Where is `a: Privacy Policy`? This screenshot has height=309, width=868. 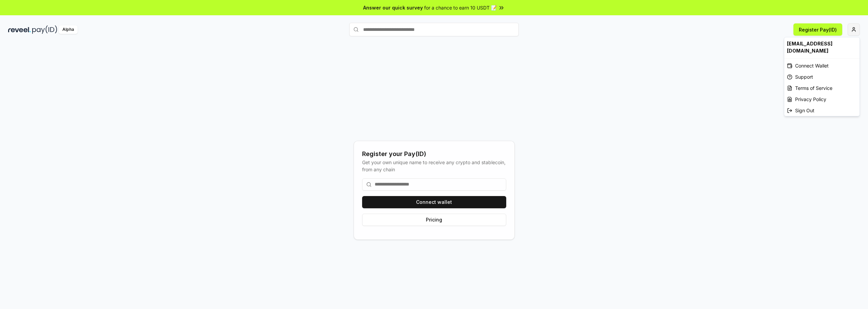
a: Privacy Policy is located at coordinates (822, 99).